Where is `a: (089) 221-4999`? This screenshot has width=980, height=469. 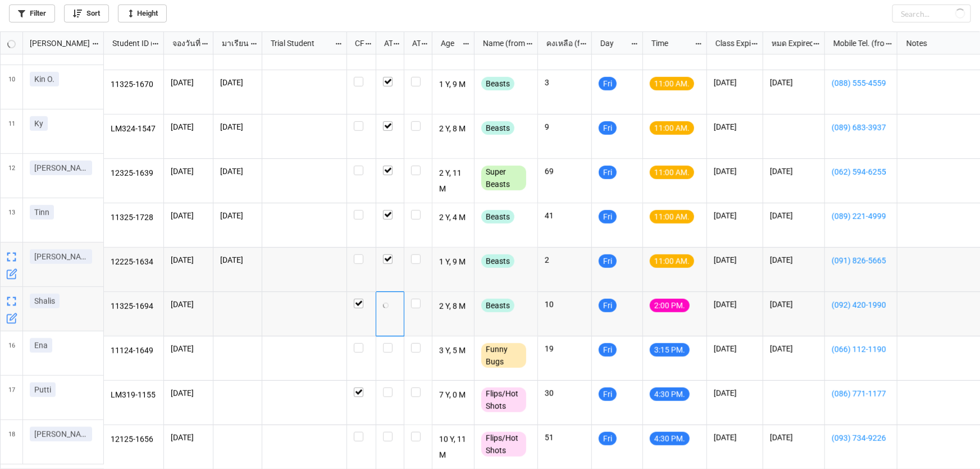 a: (089) 221-4999 is located at coordinates (861, 216).